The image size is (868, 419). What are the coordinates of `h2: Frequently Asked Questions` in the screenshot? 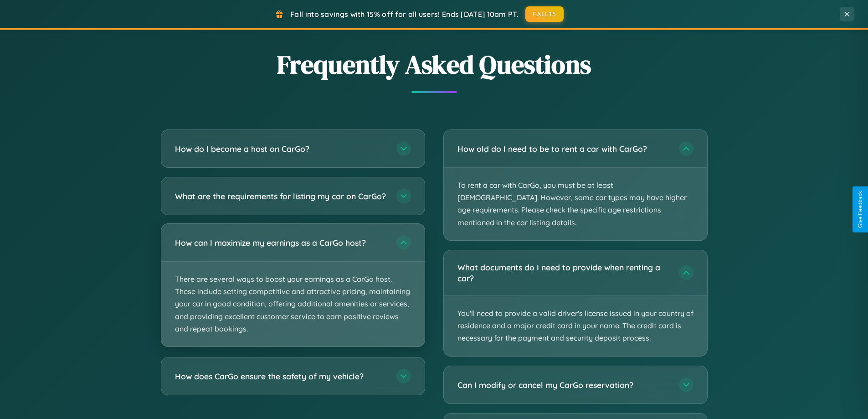 It's located at (434, 64).